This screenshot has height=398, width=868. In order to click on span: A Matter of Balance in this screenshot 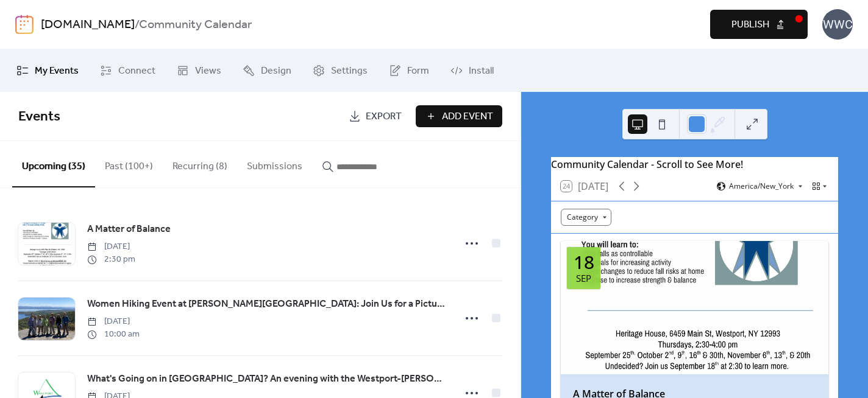, I will do `click(128, 230)`.